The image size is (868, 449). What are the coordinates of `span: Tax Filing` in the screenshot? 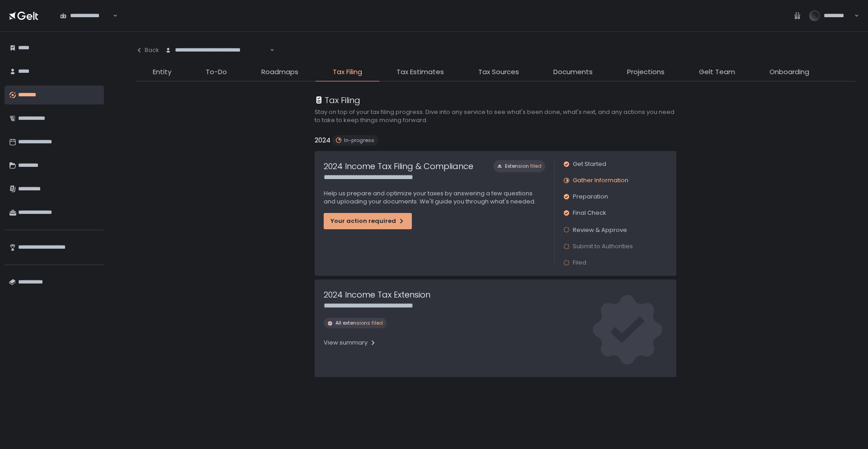 It's located at (347, 72).